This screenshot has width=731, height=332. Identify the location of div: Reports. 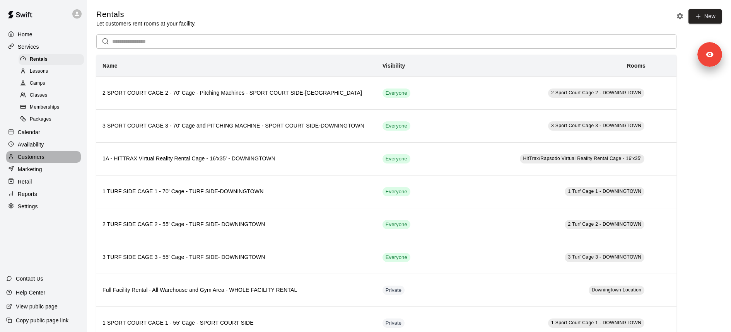
(43, 194).